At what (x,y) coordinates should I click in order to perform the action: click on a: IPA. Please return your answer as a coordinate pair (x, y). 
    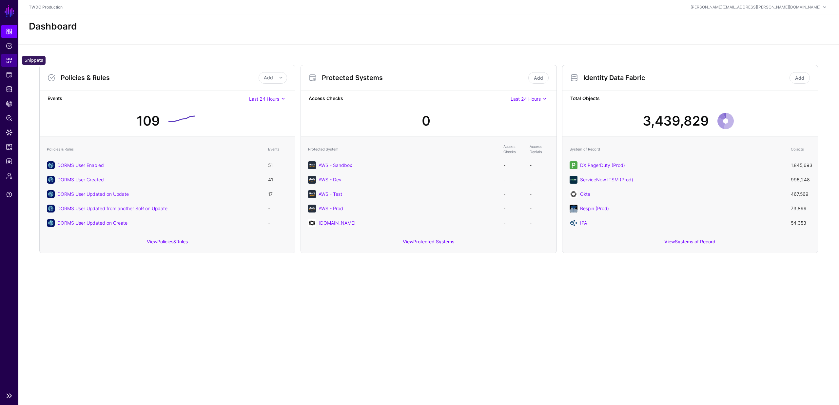
    Looking at the image, I should click on (583, 223).